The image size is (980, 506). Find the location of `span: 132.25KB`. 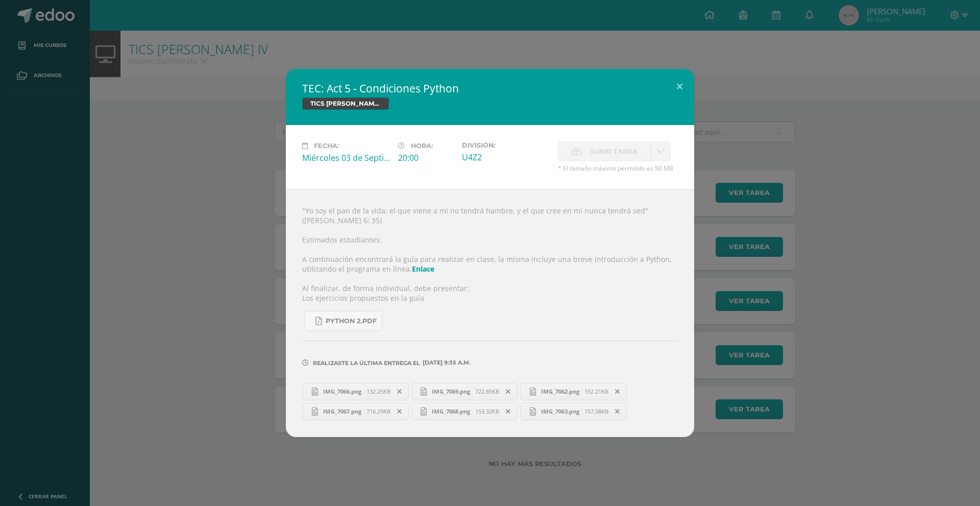

span: 132.25KB is located at coordinates (378, 391).